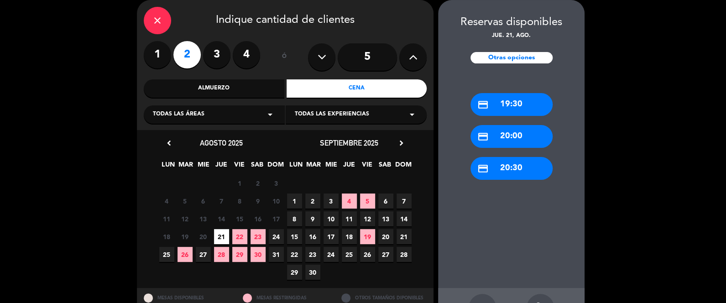 The height and width of the screenshot is (303, 726). Describe the element at coordinates (332, 115) in the screenshot. I see `span: Todas las experiencias` at that location.